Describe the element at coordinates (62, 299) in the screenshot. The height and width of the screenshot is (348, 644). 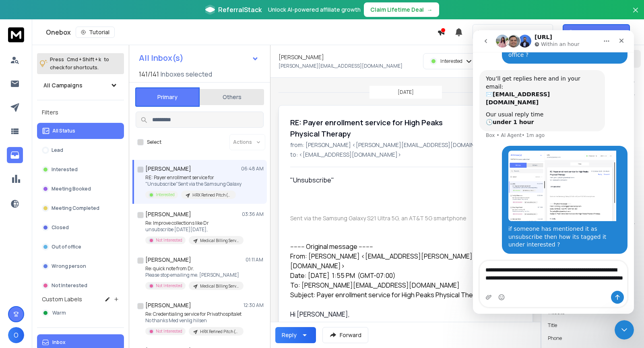
I see `h3: Custom Labels` at that location.